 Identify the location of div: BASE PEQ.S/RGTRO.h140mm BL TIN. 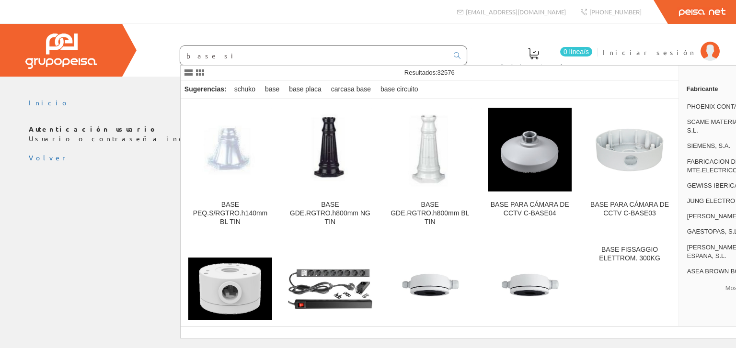
(230, 214).